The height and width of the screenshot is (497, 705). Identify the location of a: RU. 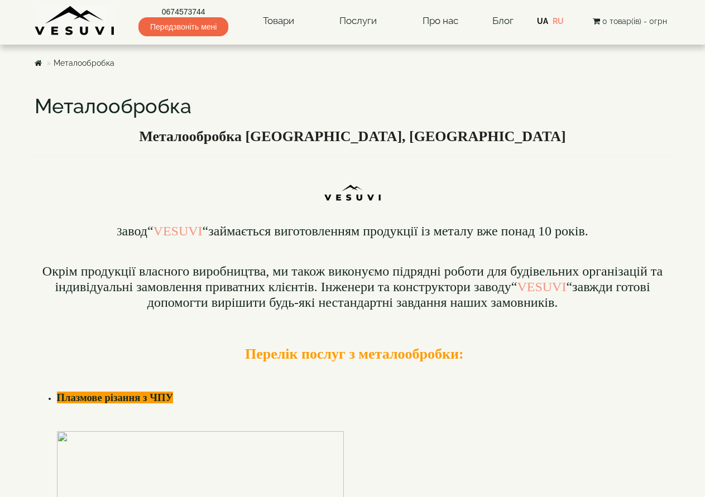
(558, 21).